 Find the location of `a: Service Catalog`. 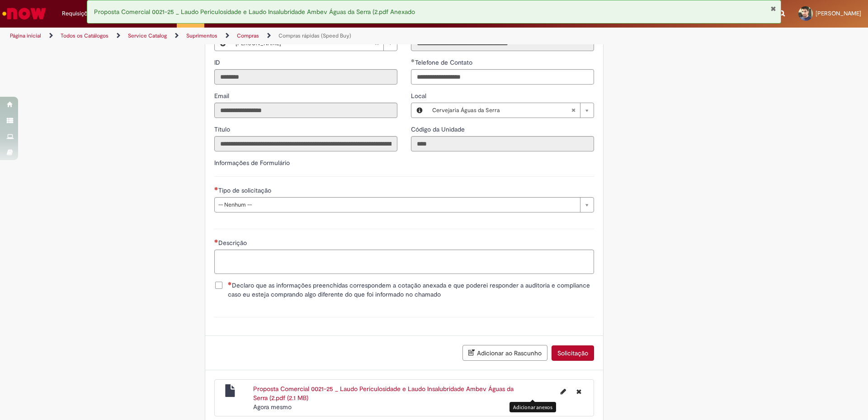

a: Service Catalog is located at coordinates (147, 35).